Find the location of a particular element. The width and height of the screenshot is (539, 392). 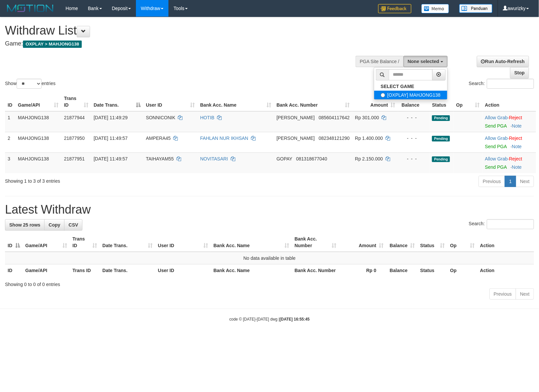

a: Stop is located at coordinates (519, 72).